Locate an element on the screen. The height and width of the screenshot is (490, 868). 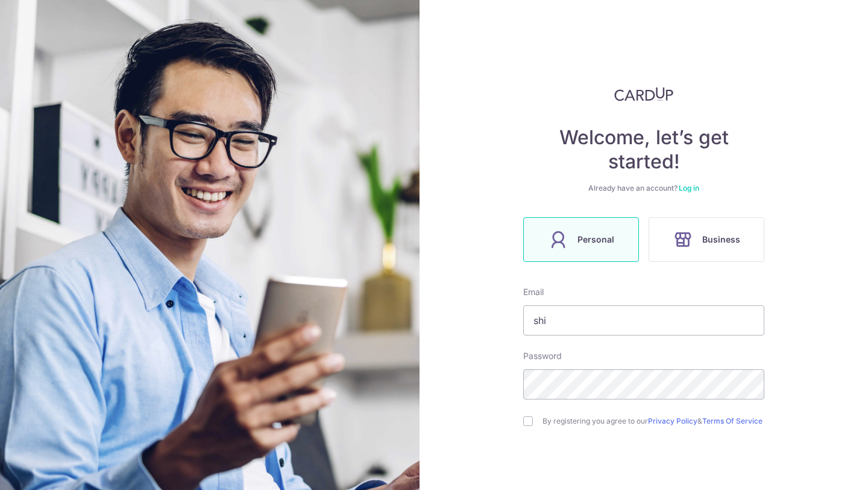
a: Privacy Policy is located at coordinates (673, 420).